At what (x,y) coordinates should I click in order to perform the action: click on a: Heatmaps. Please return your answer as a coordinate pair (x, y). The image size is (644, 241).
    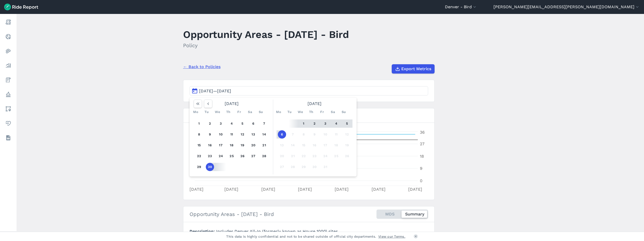
    Looking at the image, I should click on (8, 51).